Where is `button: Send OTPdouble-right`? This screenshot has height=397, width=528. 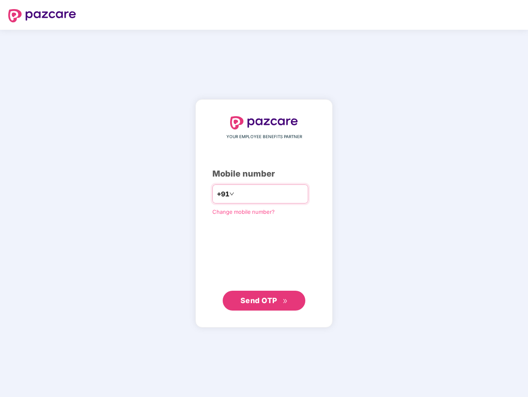
button: Send OTPdouble-right is located at coordinates (264, 301).